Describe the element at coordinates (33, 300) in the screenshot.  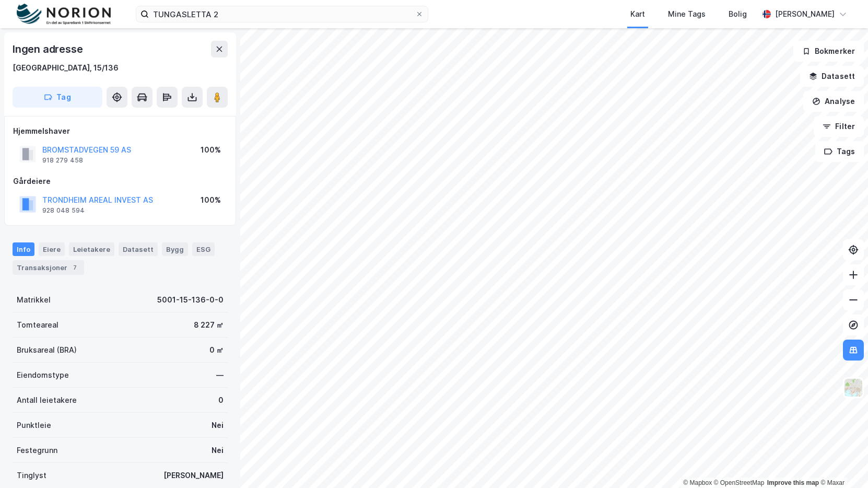
I see `div: Matrikkel` at that location.